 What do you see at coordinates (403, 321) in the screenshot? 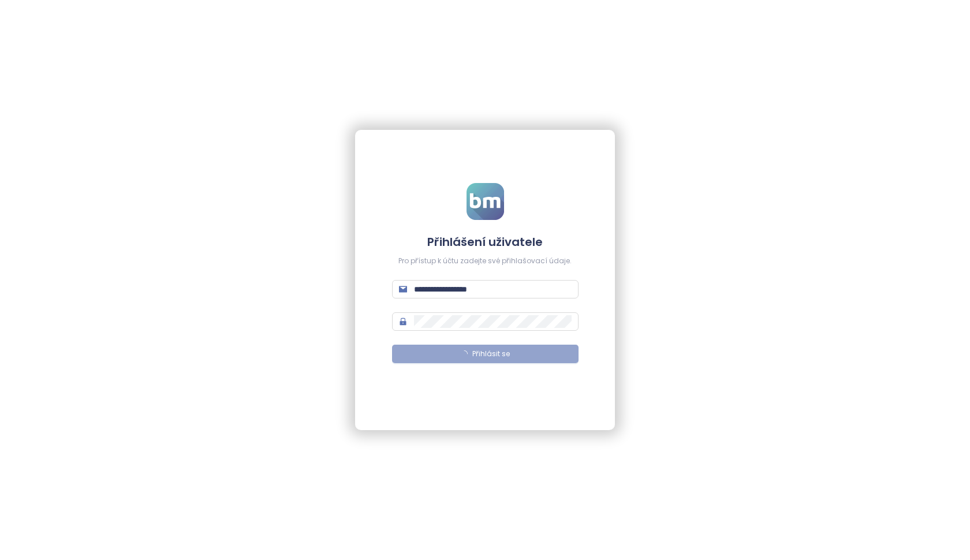
I see `span: lock` at bounding box center [403, 321].